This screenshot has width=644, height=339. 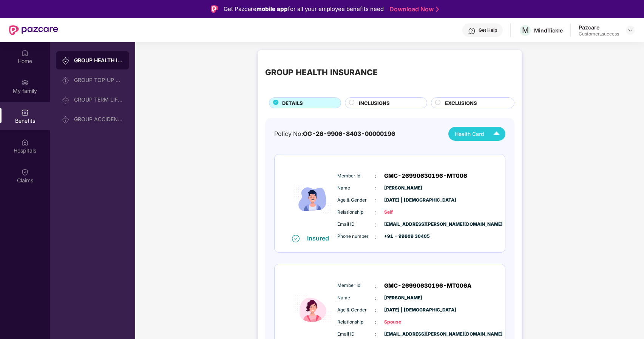 I want to click on img: Stroke, so click(x=437, y=9).